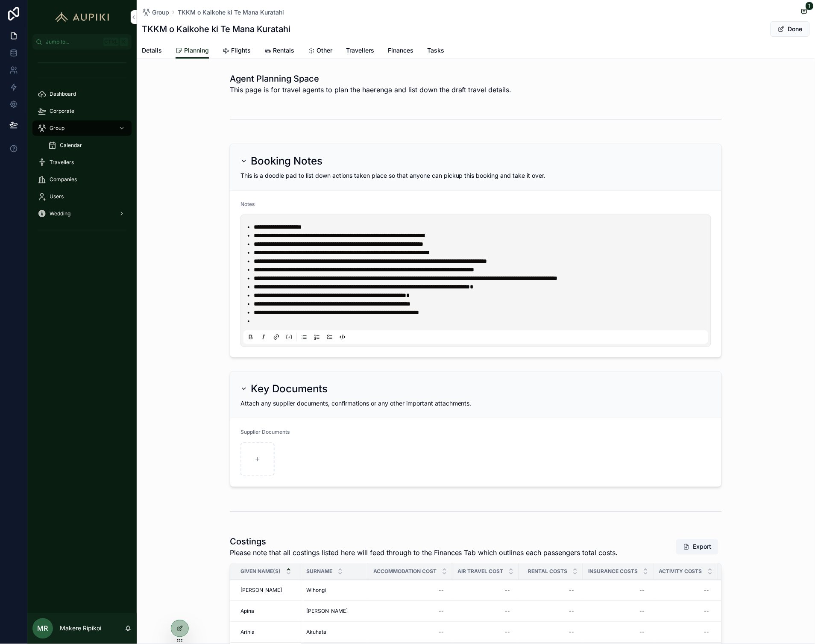 The image size is (815, 644). Describe the element at coordinates (423, 553) in the screenshot. I see `span: Please note that all costings listed here will feed through to the Finances Tab which outlines ea...` at that location.